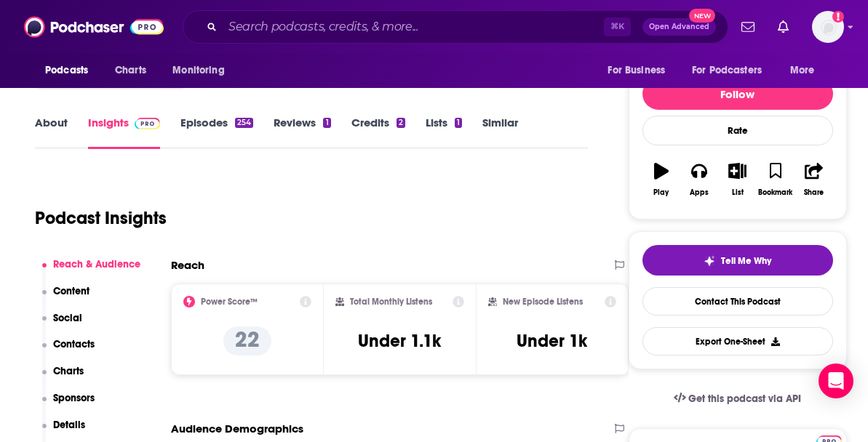 The image size is (868, 442). Describe the element at coordinates (802, 71) in the screenshot. I see `span: More` at that location.